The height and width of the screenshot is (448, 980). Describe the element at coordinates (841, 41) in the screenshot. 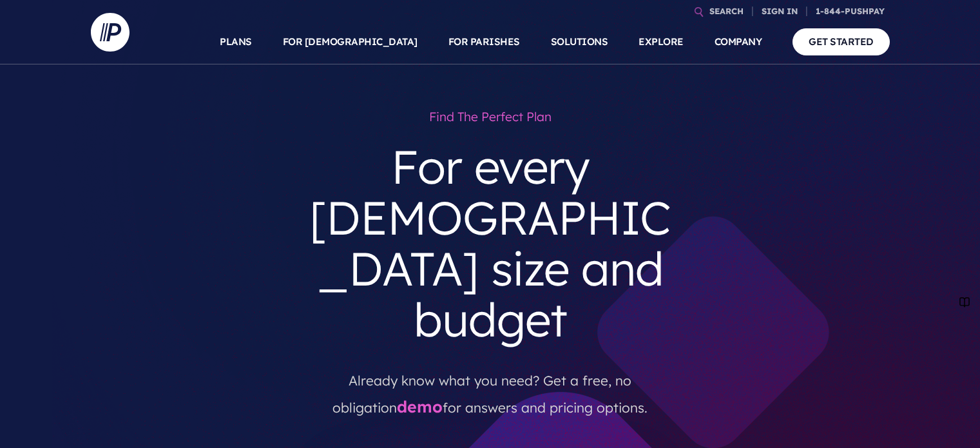

I see `a: GET STARTED` at that location.